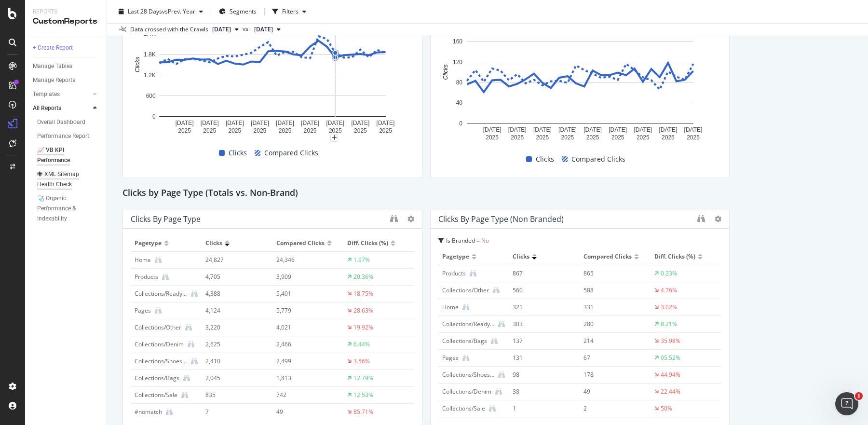 The image size is (868, 425). Describe the element at coordinates (47, 108) in the screenshot. I see `div: All Reports` at that location.